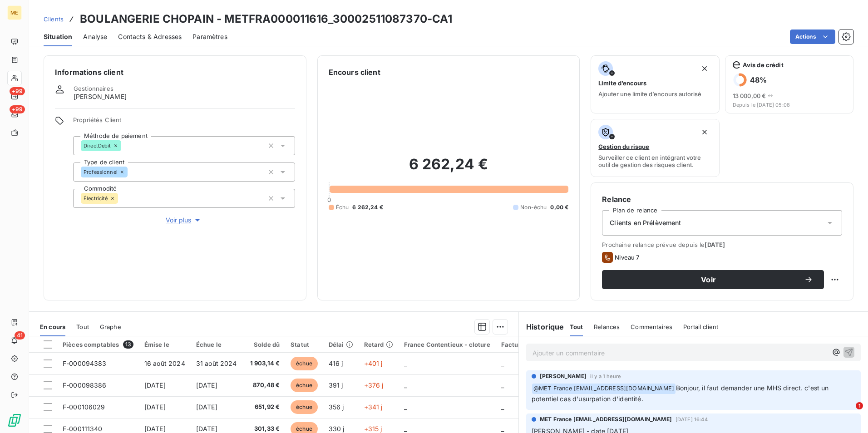 This screenshot has width=868, height=433. What do you see at coordinates (304, 344) in the screenshot?
I see `div: Statut` at bounding box center [304, 344].